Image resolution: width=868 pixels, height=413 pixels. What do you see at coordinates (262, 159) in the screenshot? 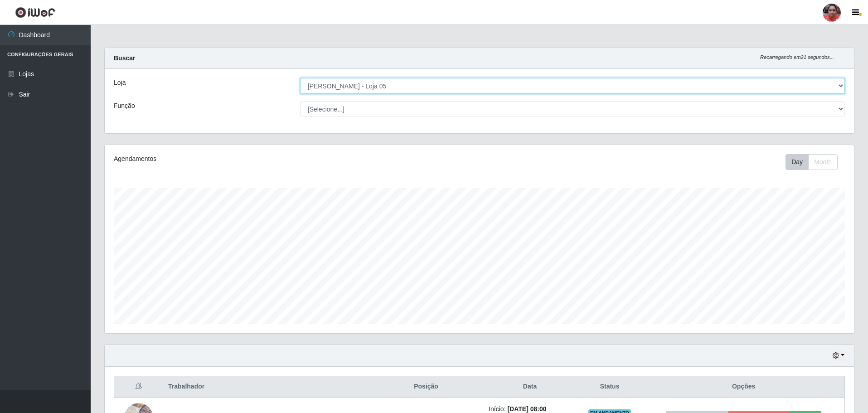
I see `div: Agendamentos` at bounding box center [262, 159].